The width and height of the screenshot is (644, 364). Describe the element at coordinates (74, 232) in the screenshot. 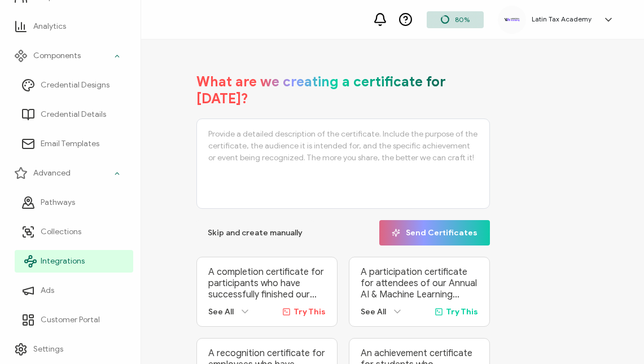

I see `a: Collections` at that location.